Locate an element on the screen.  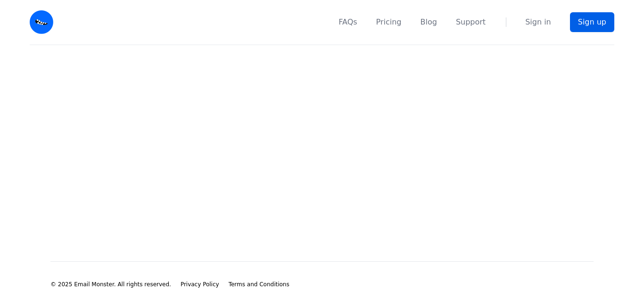
img: Email Monster is located at coordinates (41, 22).